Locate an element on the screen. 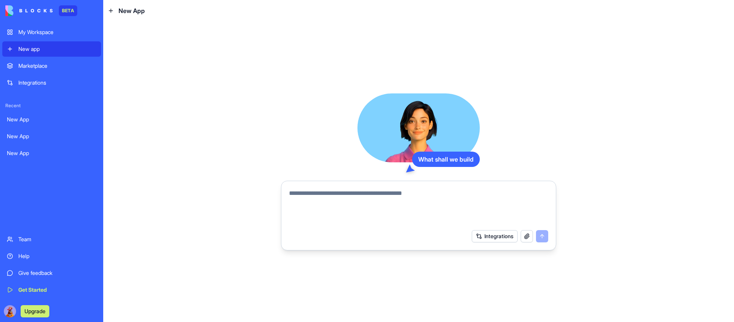 The height and width of the screenshot is (322, 734). span: New App is located at coordinates (132, 11).